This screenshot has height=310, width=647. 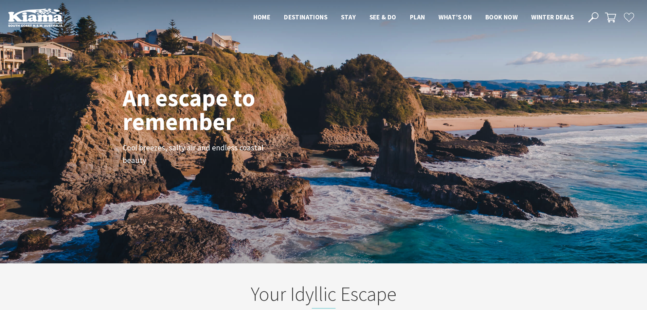 I want to click on span: Home, so click(x=262, y=17).